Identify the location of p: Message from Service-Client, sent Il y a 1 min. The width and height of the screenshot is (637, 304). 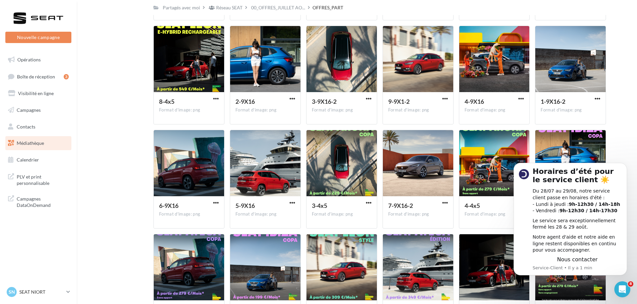
(74, 115).